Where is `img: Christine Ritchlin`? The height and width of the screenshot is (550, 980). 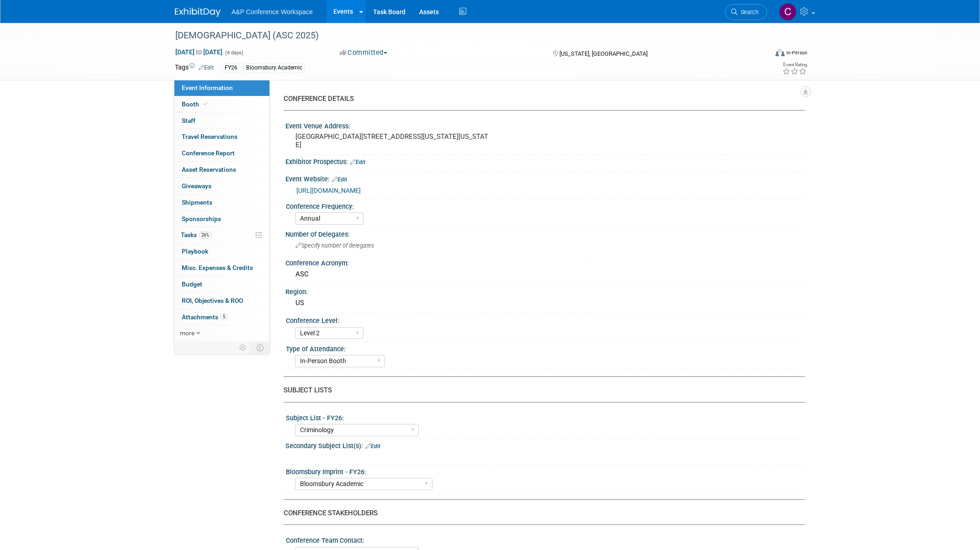 img: Christine Ritchlin is located at coordinates (788, 12).